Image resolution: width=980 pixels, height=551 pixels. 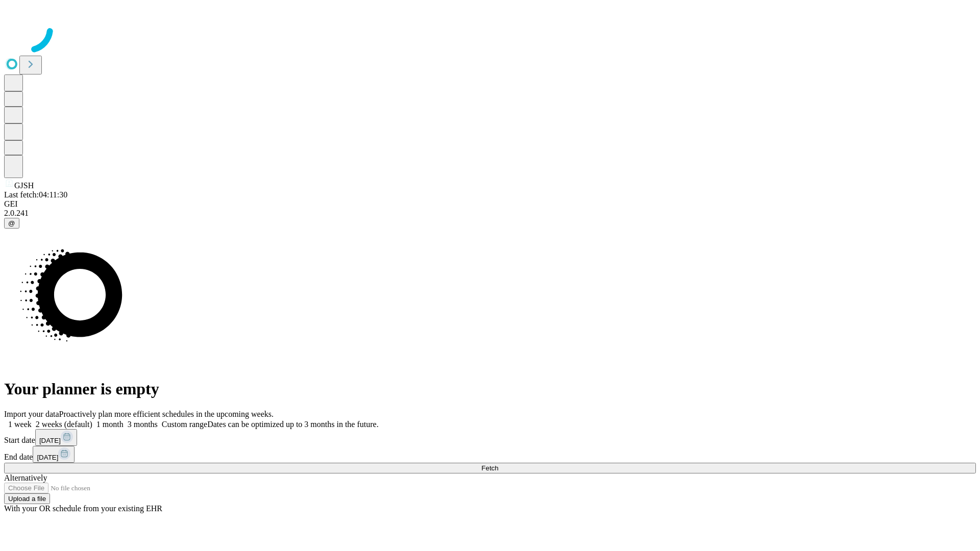 What do you see at coordinates (489, 468) in the screenshot?
I see `span: Fetch` at bounding box center [489, 468].